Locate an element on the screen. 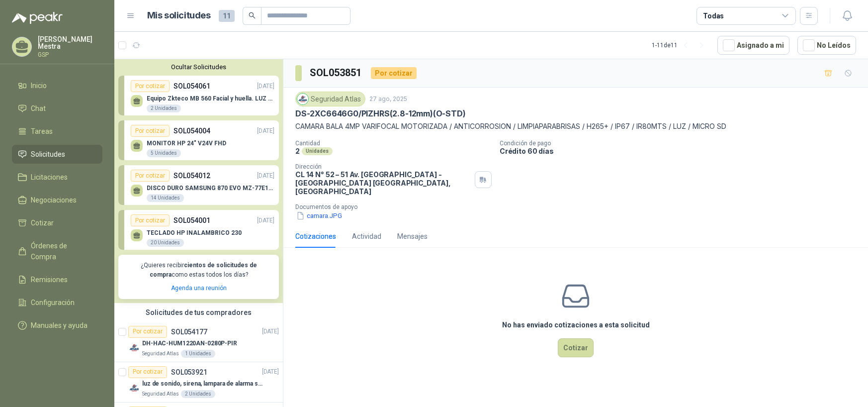  a: Órdenes de Compra is located at coordinates (57, 251).